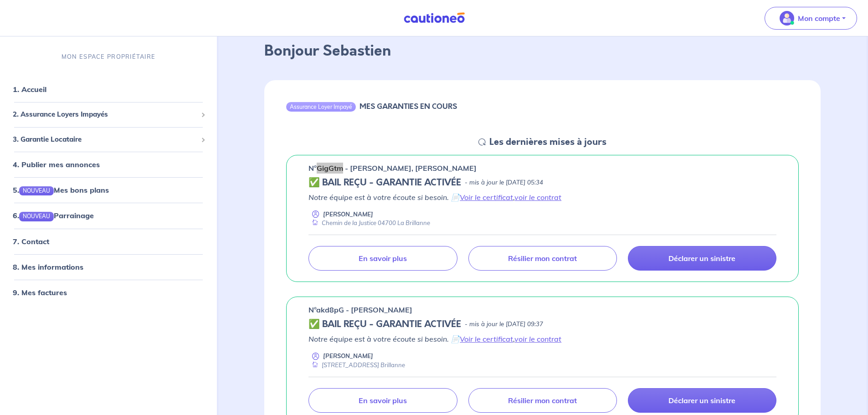 This screenshot has height=415, width=868. What do you see at coordinates (29, 89) in the screenshot?
I see `a: 1. Accueil` at bounding box center [29, 89].